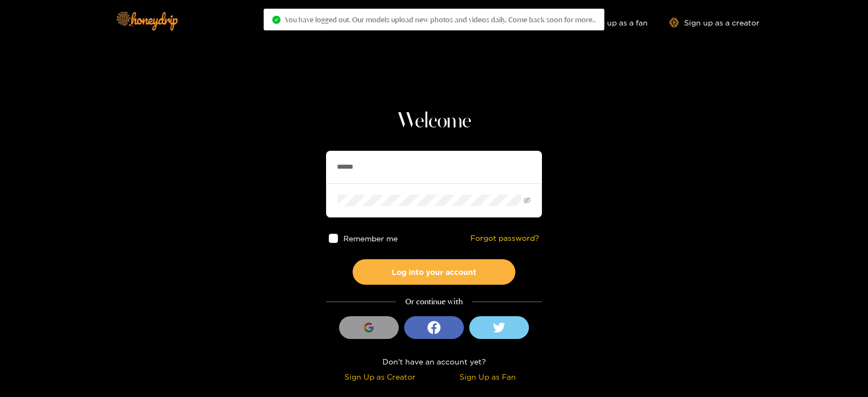  What do you see at coordinates (714, 23) in the screenshot?
I see `a: Sign up as a creator` at bounding box center [714, 23].